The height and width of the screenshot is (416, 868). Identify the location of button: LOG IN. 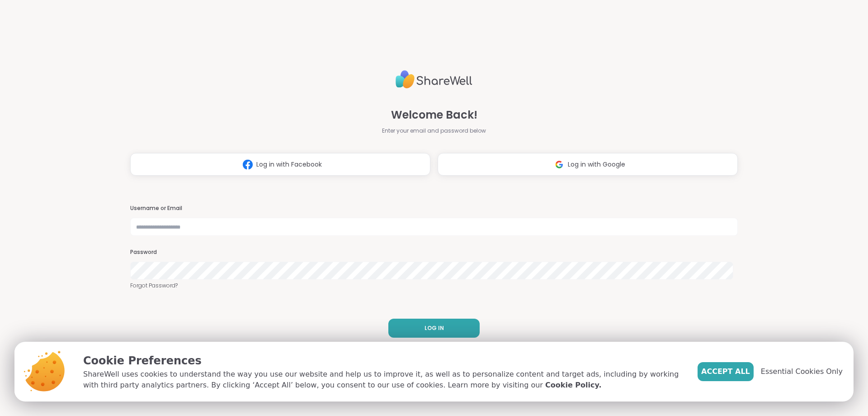
(434, 328).